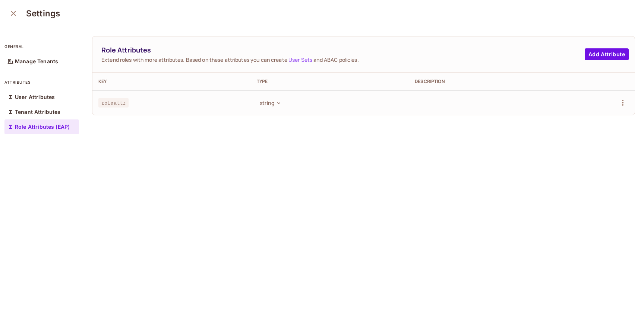 The width and height of the screenshot is (644, 317). Describe the element at coordinates (36, 62) in the screenshot. I see `p: Manage Tenants` at that location.